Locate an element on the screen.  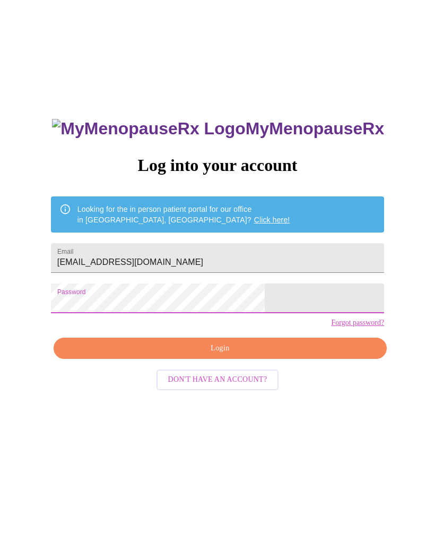
h3: MyMenopauseRx is located at coordinates (218, 128).